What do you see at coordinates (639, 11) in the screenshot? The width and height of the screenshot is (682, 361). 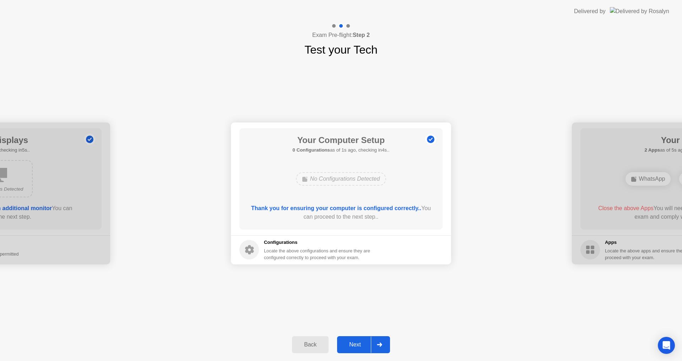 I see `img: Delivered by Rosalyn` at bounding box center [639, 11].